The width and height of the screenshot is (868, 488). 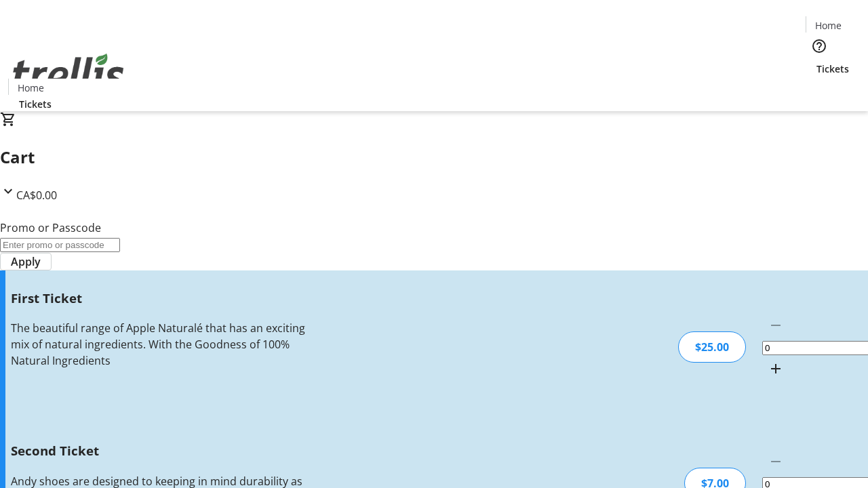 What do you see at coordinates (819, 46) in the screenshot?
I see `button: Help` at bounding box center [819, 46].